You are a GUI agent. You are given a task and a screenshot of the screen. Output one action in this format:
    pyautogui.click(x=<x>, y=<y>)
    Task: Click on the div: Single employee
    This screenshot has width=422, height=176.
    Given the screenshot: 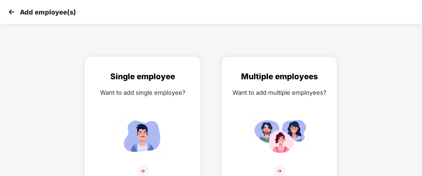 What is the action you would take?
    pyautogui.click(x=142, y=77)
    